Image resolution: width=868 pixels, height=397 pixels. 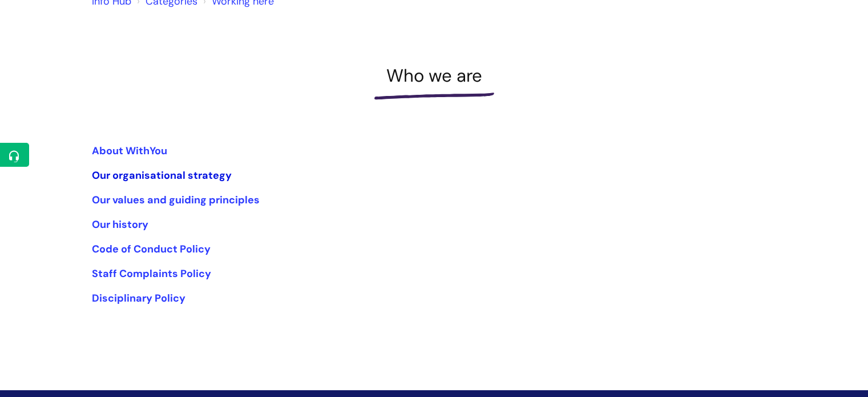 I want to click on a: About WithYou, so click(x=129, y=151).